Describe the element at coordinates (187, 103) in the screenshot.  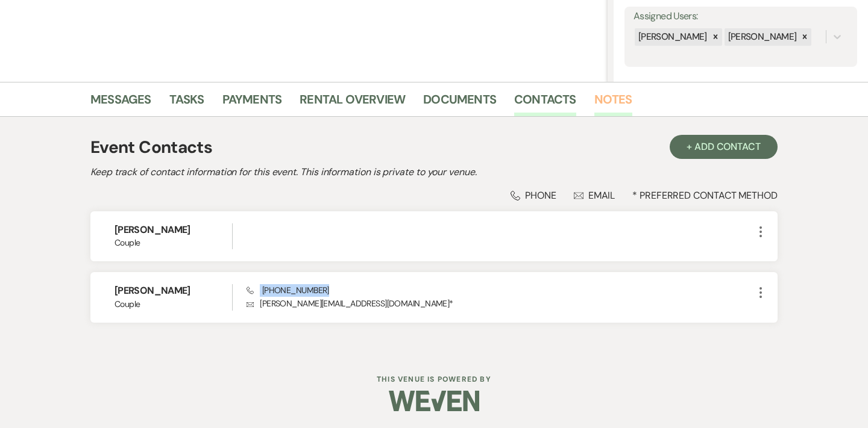
I see `a: Tasks` at that location.